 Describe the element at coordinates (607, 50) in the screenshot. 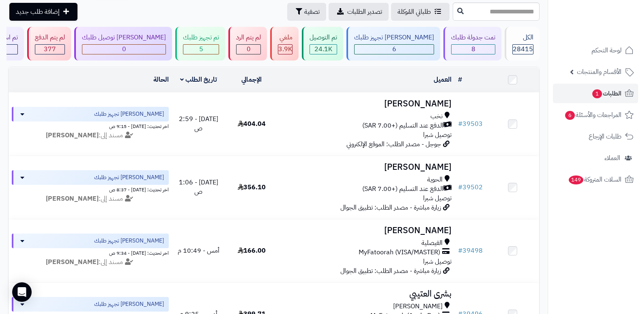

I see `span: لوحة التحكم` at that location.